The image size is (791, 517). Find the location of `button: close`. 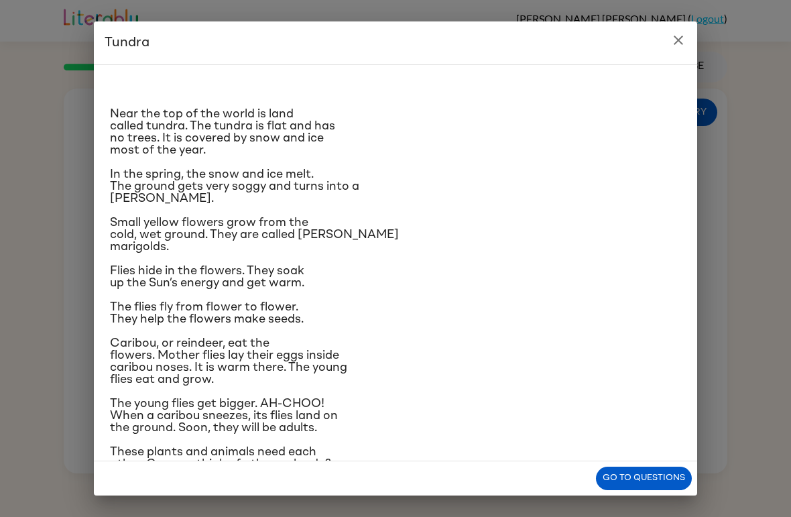

button: close is located at coordinates (679, 40).